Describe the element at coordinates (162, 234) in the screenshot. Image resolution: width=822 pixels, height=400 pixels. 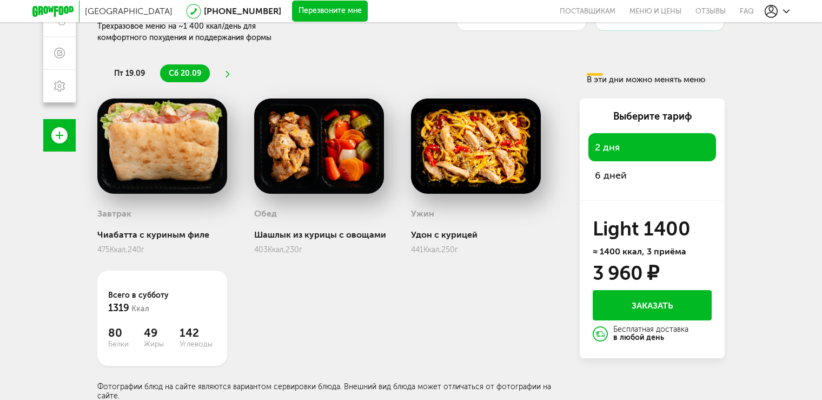
I see `div: Чиабатта с куриным филе` at that location.